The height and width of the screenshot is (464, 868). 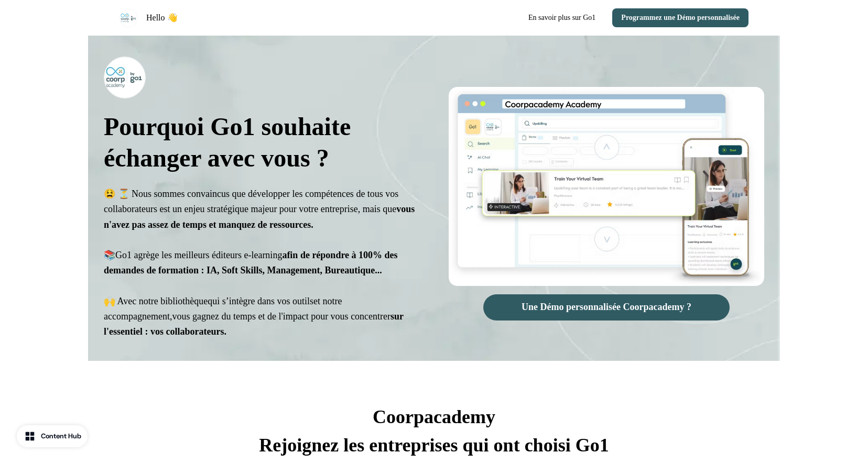 I want to click on strong: sur l'essentiel : vos collaborateurs., so click(x=254, y=324).